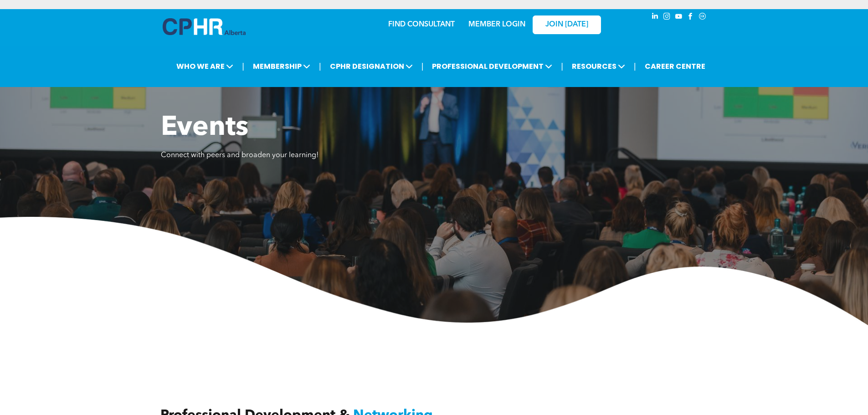  Describe the element at coordinates (679, 18) in the screenshot. I see `a: youtube` at that location.